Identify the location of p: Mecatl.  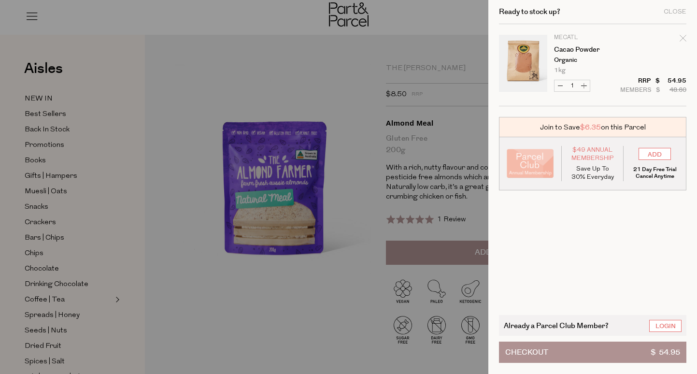
(592, 38).